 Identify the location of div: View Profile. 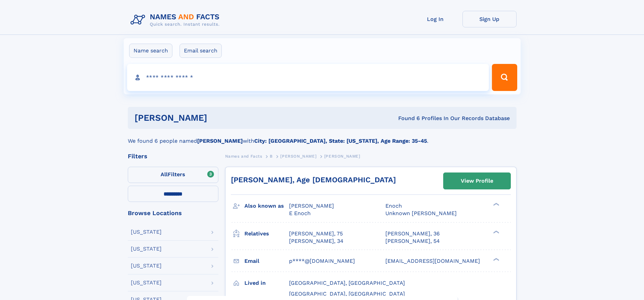
(477, 181).